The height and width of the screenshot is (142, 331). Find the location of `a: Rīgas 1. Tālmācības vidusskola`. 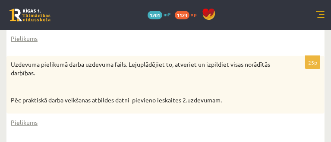

a: Rīgas 1. Tālmācības vidusskola is located at coordinates (30, 15).